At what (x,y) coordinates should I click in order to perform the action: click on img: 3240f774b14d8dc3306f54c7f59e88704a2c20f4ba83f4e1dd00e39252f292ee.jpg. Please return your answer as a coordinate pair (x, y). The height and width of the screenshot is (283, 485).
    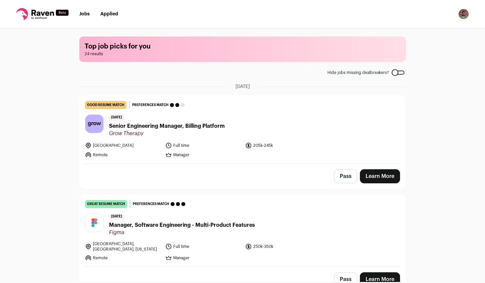
    Looking at the image, I should click on (94, 223).